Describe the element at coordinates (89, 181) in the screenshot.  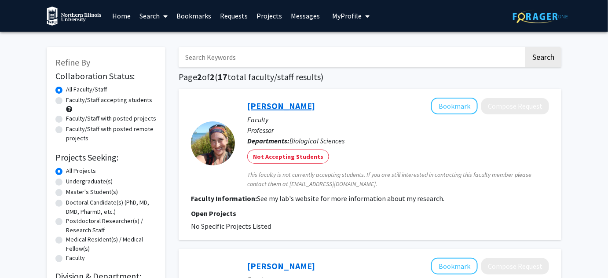
I see `label: Undergraduate(s)` at that location.